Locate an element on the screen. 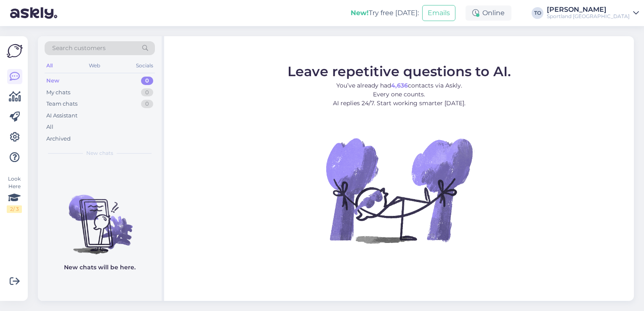 This screenshot has height=311, width=644. b: New! is located at coordinates (360, 13).